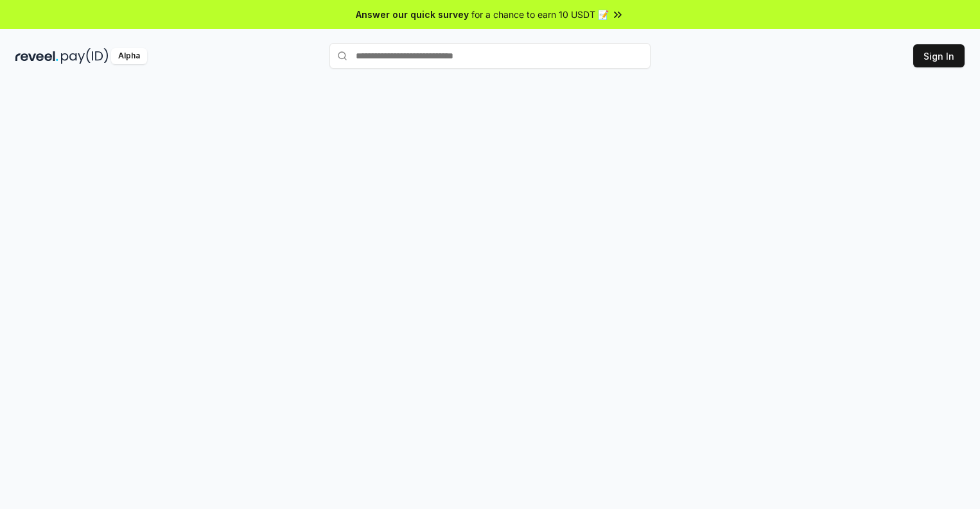 This screenshot has height=509, width=980. I want to click on button: Sign In, so click(939, 56).